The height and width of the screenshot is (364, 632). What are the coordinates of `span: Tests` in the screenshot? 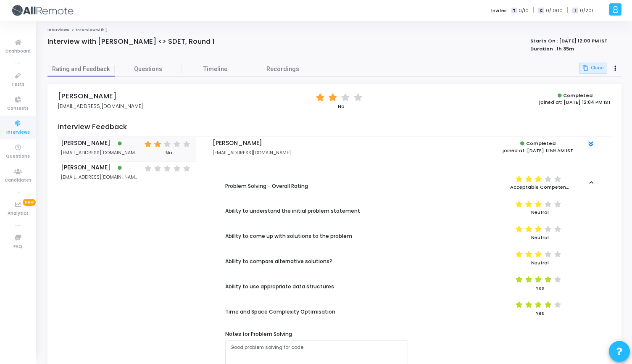 It's located at (17, 85).